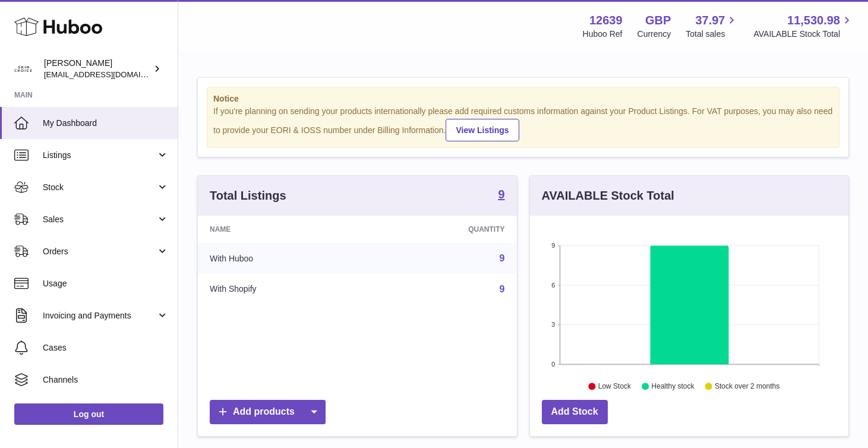  What do you see at coordinates (712, 34) in the screenshot?
I see `span: Total sales` at bounding box center [712, 34].